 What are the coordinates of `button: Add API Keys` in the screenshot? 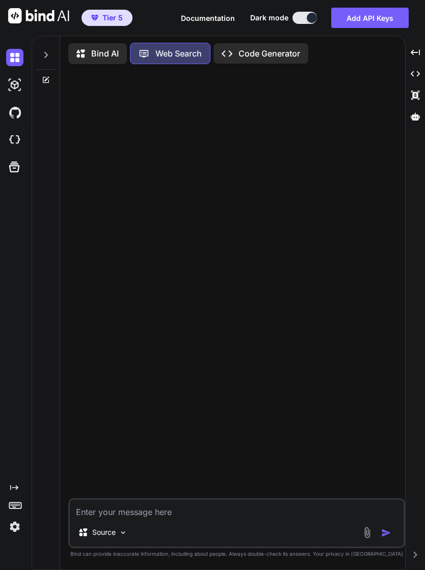 It's located at (370, 18).